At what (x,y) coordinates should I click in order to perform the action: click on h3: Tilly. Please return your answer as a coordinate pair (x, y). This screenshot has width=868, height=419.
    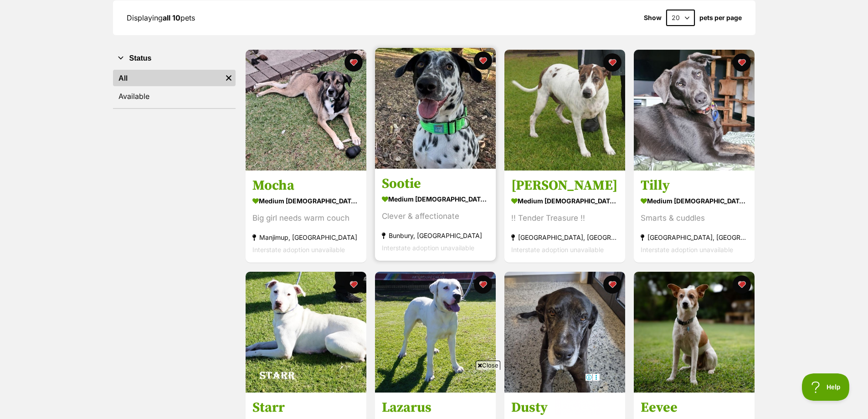
    Looking at the image, I should click on (694, 186).